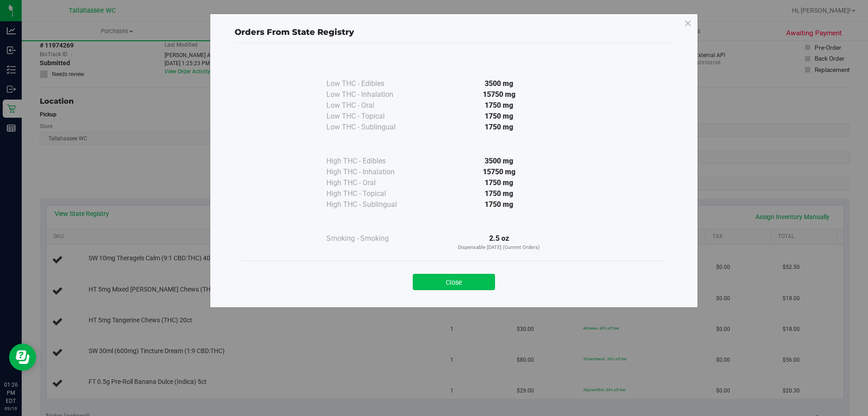 The image size is (868, 416). Describe the element at coordinates (372, 183) in the screenshot. I see `div: High THC - Oral` at that location.